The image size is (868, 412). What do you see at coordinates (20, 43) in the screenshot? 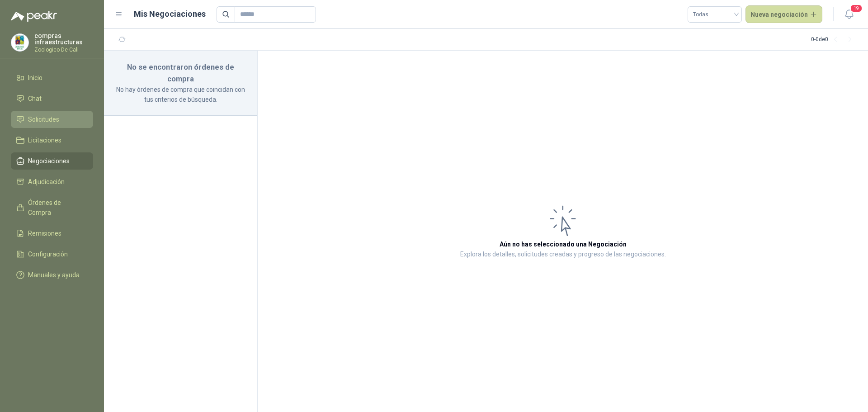
I see `img: Company Logo` at bounding box center [20, 43].